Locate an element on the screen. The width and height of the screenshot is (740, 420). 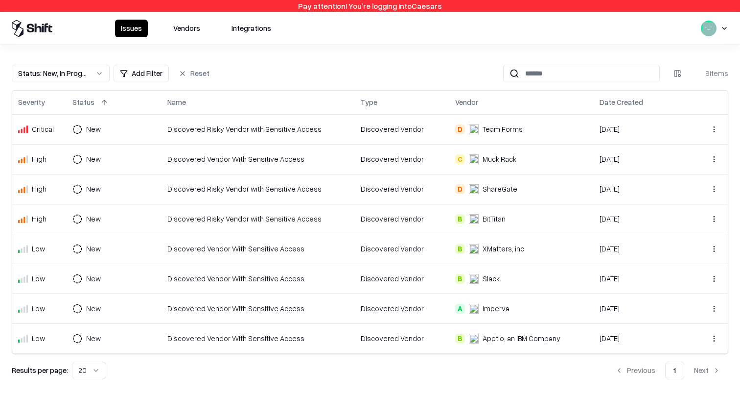
img: ShareGate is located at coordinates (474, 189).